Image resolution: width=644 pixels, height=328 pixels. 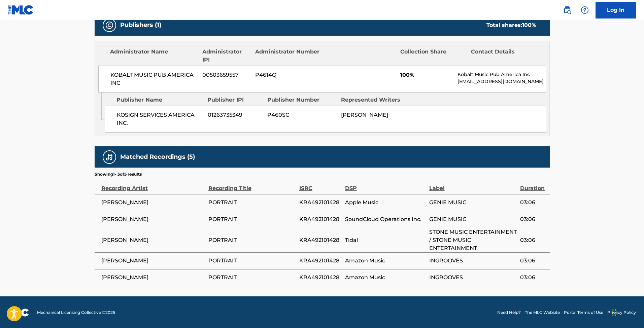 I want to click on a: The MLC Website, so click(x=542, y=312).